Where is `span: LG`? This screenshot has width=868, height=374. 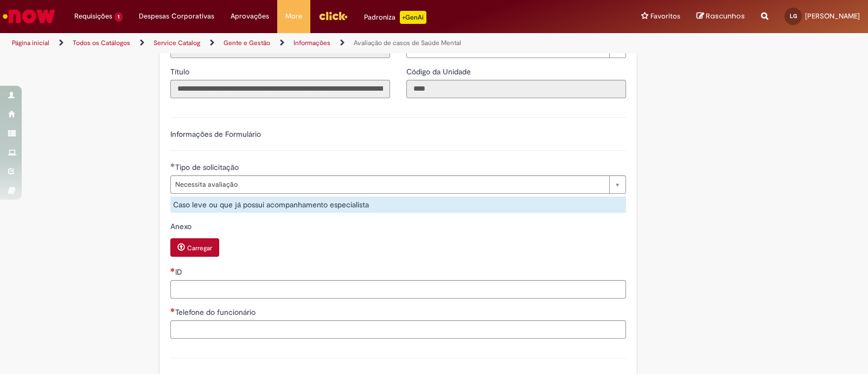 span: LG is located at coordinates (793, 16).